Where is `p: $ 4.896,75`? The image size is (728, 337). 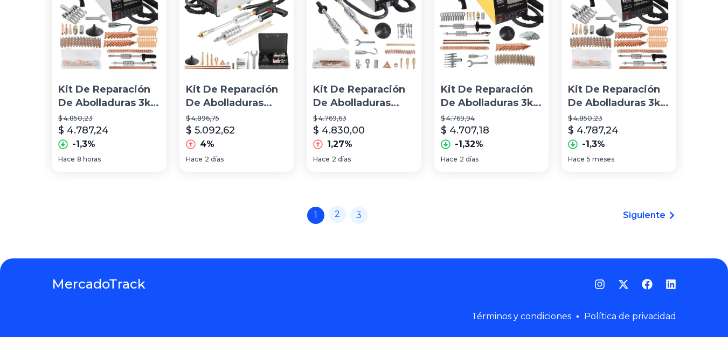 p: $ 4.896,75 is located at coordinates (237, 119).